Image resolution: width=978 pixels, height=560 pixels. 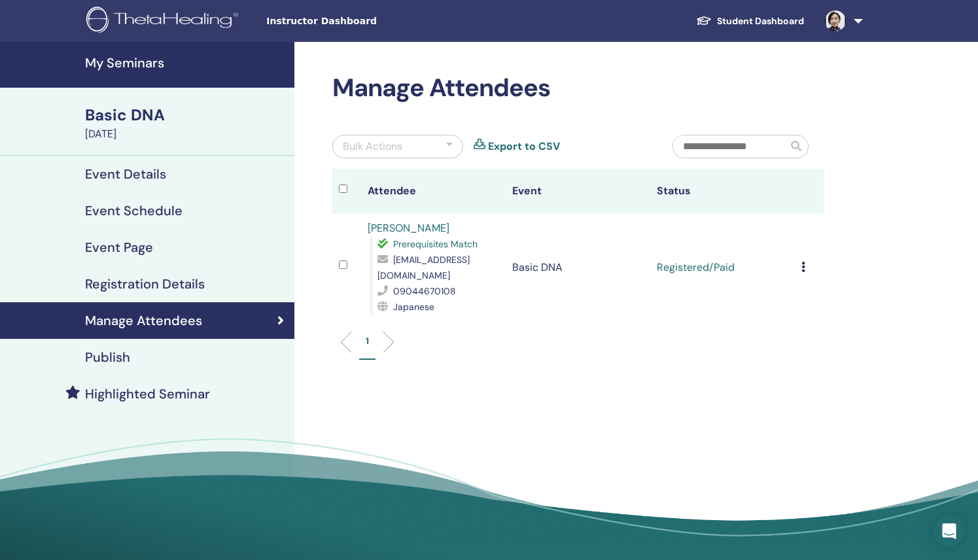 I want to click on div: Open Intercom Messenger, so click(x=949, y=531).